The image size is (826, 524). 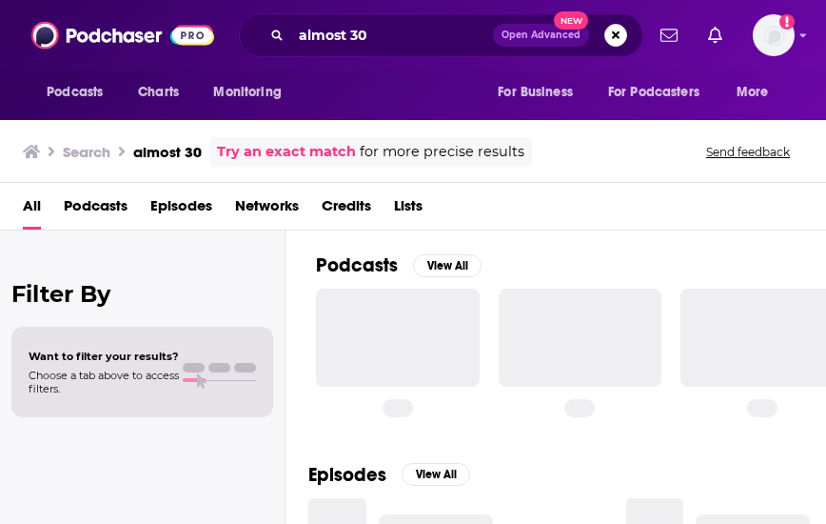 What do you see at coordinates (267, 209) in the screenshot?
I see `a: Networks` at bounding box center [267, 209].